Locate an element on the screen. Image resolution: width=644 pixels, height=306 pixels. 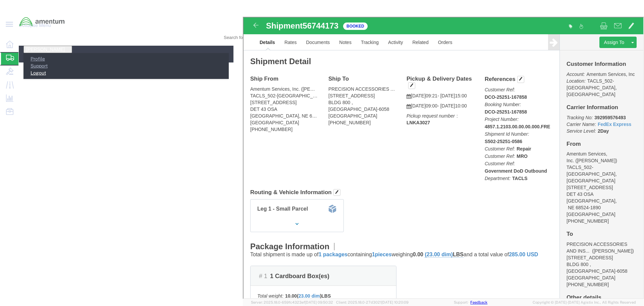
span: Server: 2025.18.0-659fc4323ef is located at coordinates (292, 302).